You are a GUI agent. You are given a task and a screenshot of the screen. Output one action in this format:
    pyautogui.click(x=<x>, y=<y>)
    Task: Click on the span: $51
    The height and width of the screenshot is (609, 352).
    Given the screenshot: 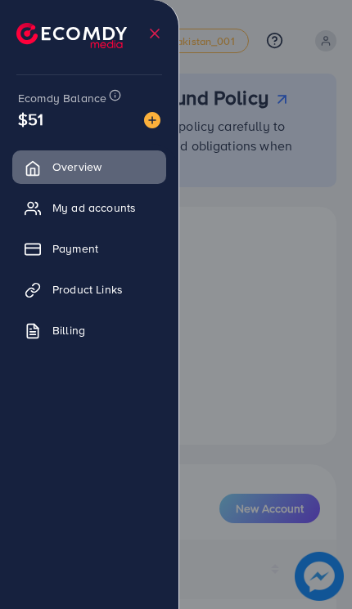 What is the action you would take?
    pyautogui.click(x=30, y=119)
    